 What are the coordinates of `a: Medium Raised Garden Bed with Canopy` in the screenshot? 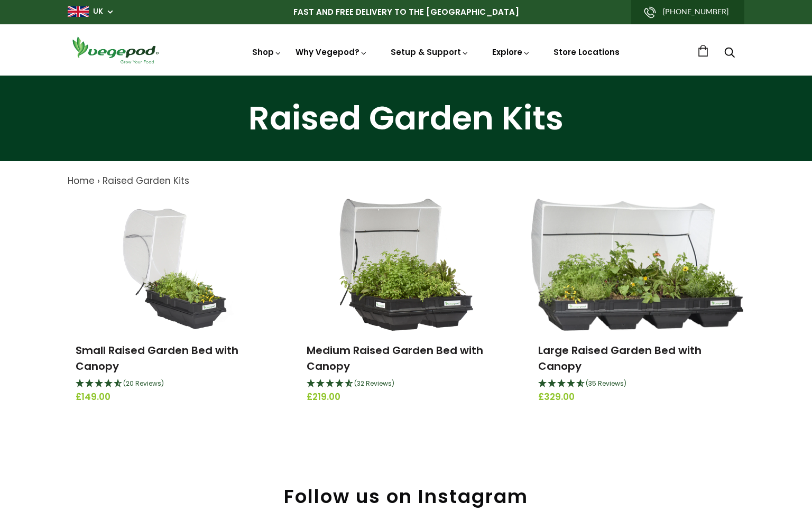 It's located at (395, 358).